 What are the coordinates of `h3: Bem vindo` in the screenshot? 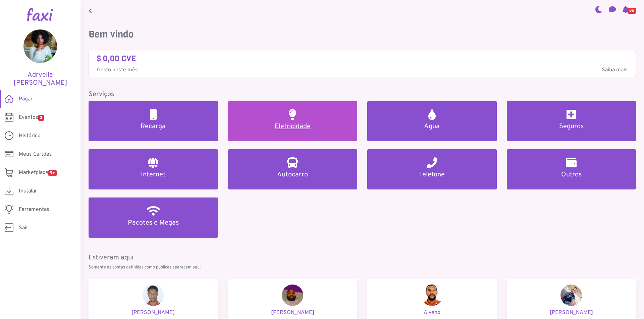 It's located at (362, 34).